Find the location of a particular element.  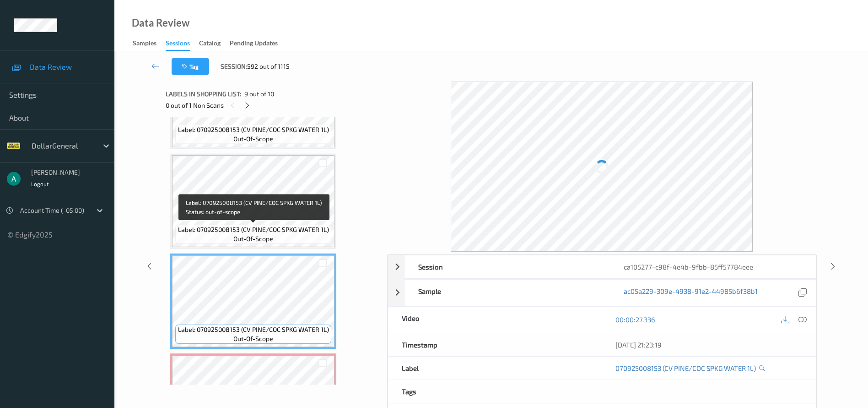

a: Samples is located at coordinates (149, 44).